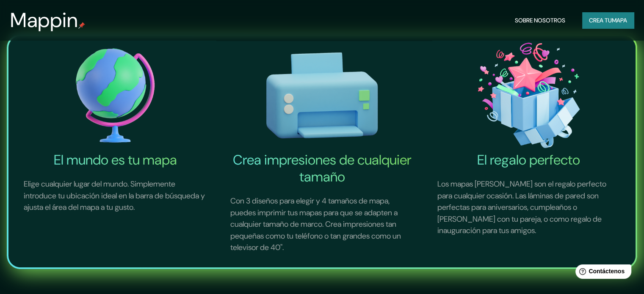  Describe the element at coordinates (600, 20) in the screenshot. I see `font: Crea tu` at that location.